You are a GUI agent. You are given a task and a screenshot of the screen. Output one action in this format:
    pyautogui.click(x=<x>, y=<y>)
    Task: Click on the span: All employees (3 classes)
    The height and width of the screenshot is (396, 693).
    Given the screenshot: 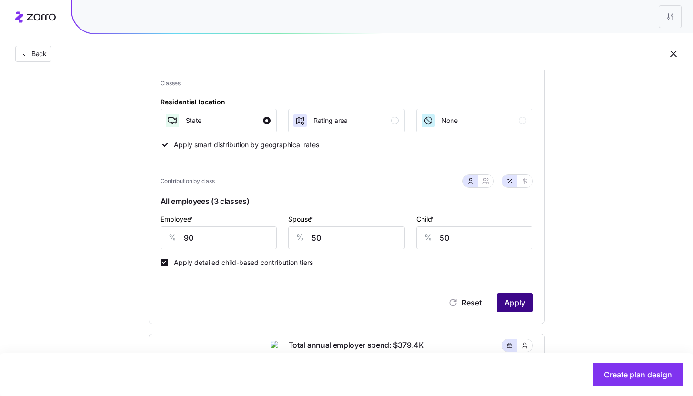 What is the action you would take?
    pyautogui.click(x=347, y=203)
    